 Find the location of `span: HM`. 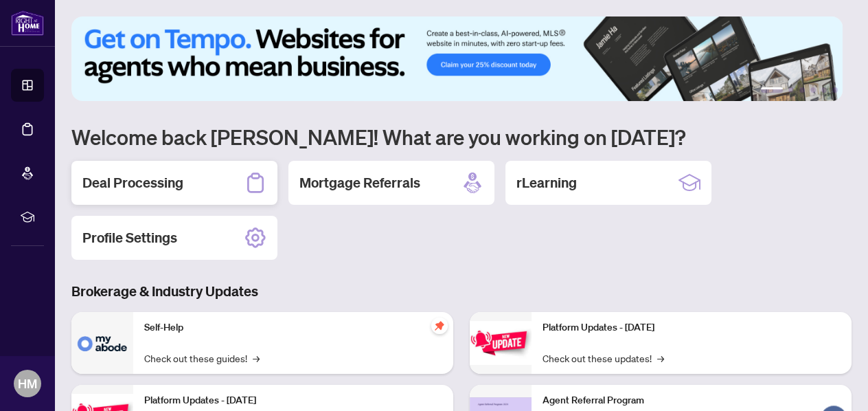

span: HM is located at coordinates (27, 384).